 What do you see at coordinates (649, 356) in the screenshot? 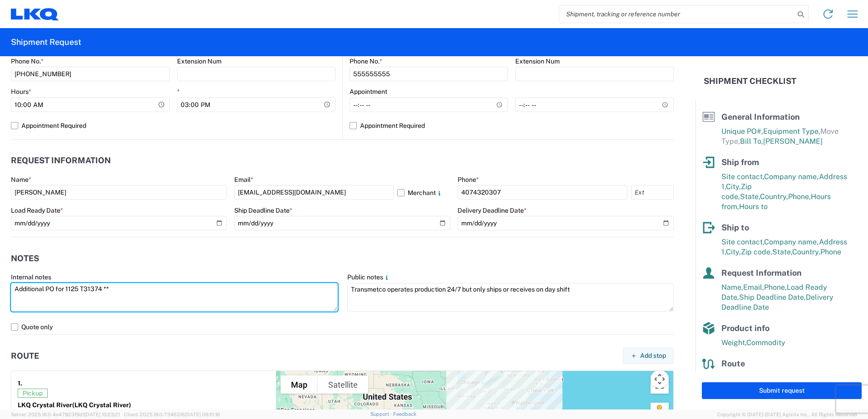
I see `button: Add stop` at bounding box center [649, 356].